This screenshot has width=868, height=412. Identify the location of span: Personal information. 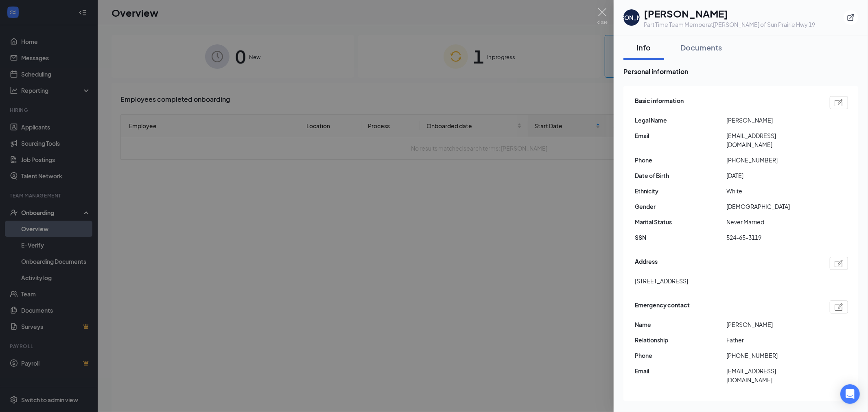
(740, 71).